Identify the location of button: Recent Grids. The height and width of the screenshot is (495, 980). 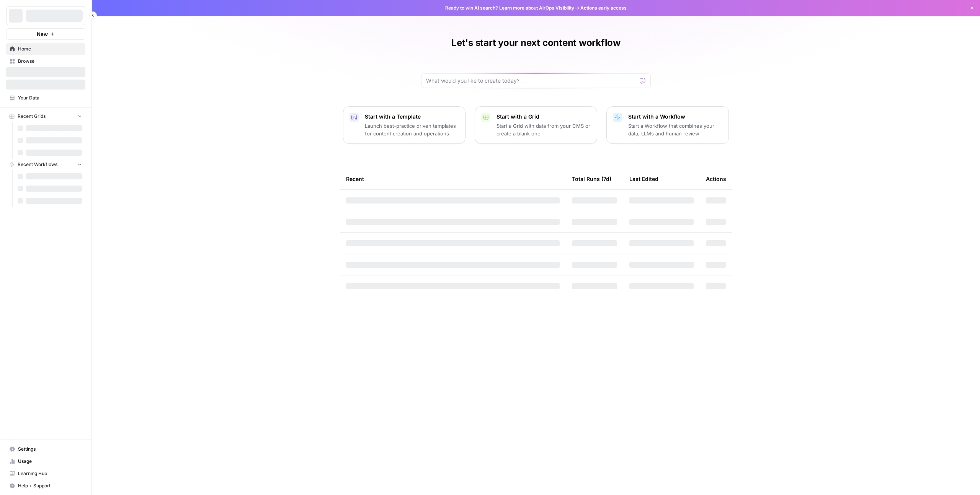
(45, 116).